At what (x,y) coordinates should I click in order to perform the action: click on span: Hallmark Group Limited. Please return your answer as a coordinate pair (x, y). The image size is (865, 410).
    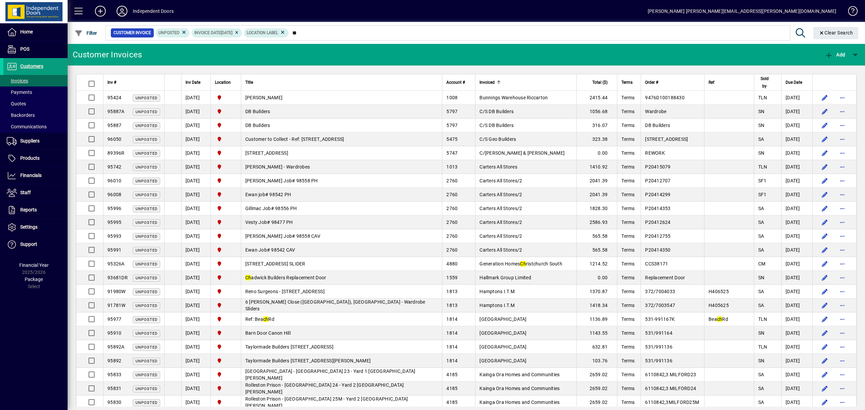
    Looking at the image, I should click on (505, 278).